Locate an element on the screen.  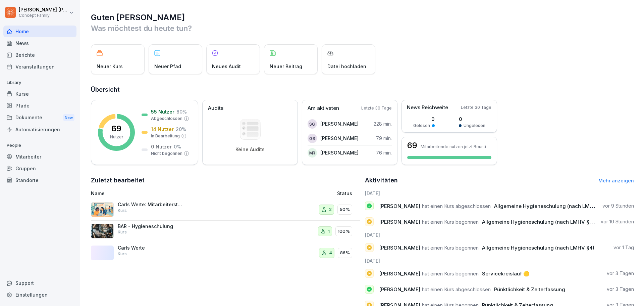
a: News is located at coordinates (40, 43).